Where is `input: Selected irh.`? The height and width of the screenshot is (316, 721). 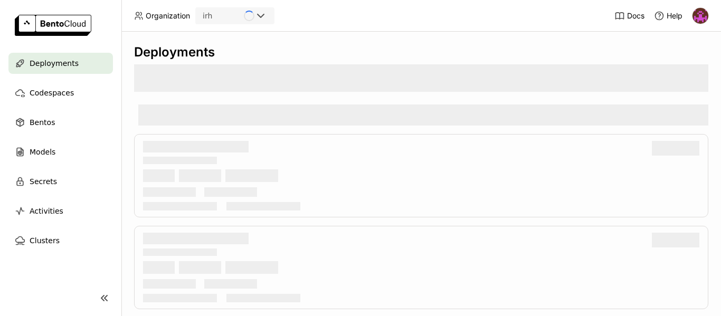 input: Selected irh. is located at coordinates (214, 16).